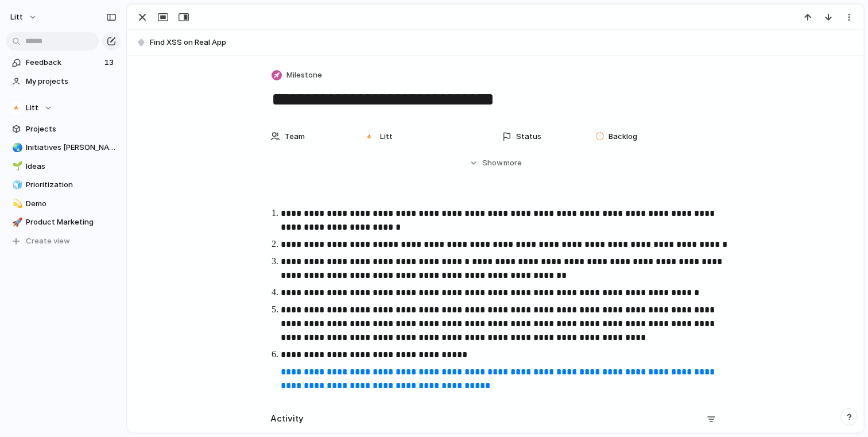  What do you see at coordinates (63, 204) in the screenshot?
I see `div: 💫Demo` at bounding box center [63, 204].